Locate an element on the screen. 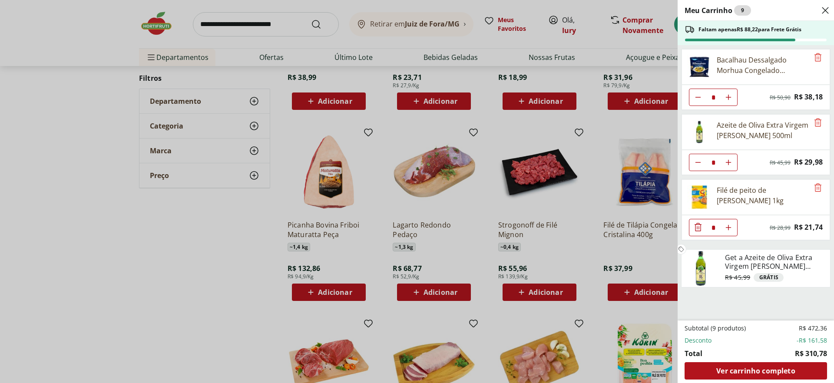  div: Bacalhau Dessalgado Morhua Congelado Riberalves 400G is located at coordinates (763, 65).